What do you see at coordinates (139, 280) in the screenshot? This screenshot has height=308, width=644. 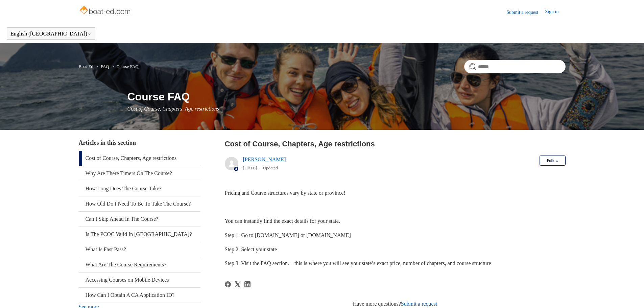 I see `a: Accessing Courses on Mobile Devices` at bounding box center [139, 280].